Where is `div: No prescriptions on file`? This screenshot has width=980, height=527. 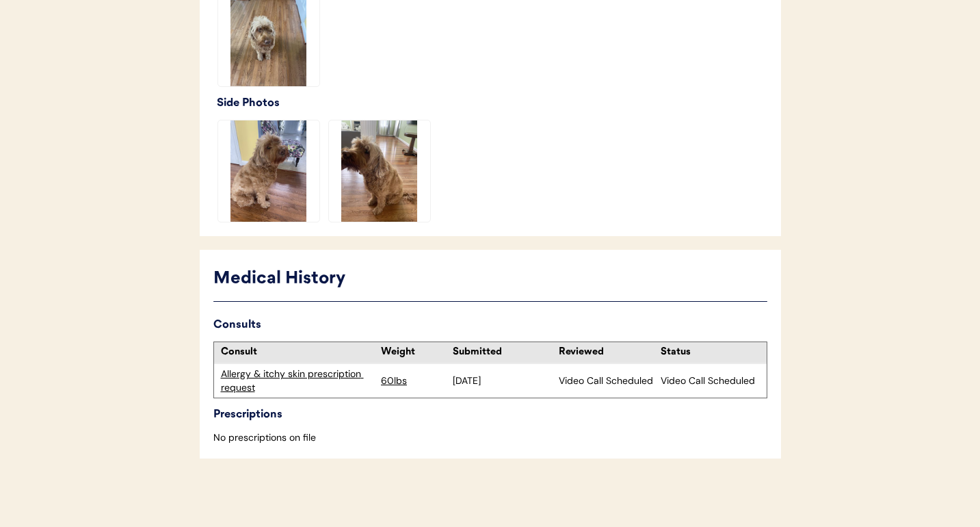
div: No prescriptions on file is located at coordinates (490, 438).